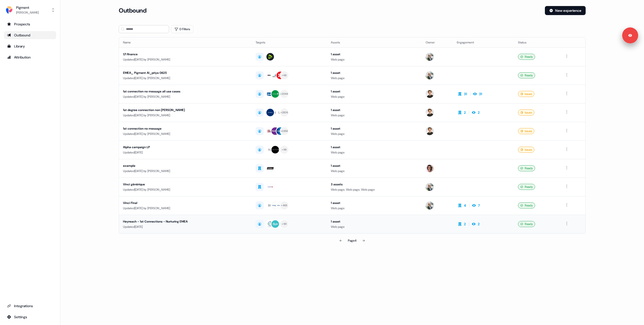  What do you see at coordinates (133, 10) in the screenshot?
I see `h3: Outbound` at bounding box center [133, 10].